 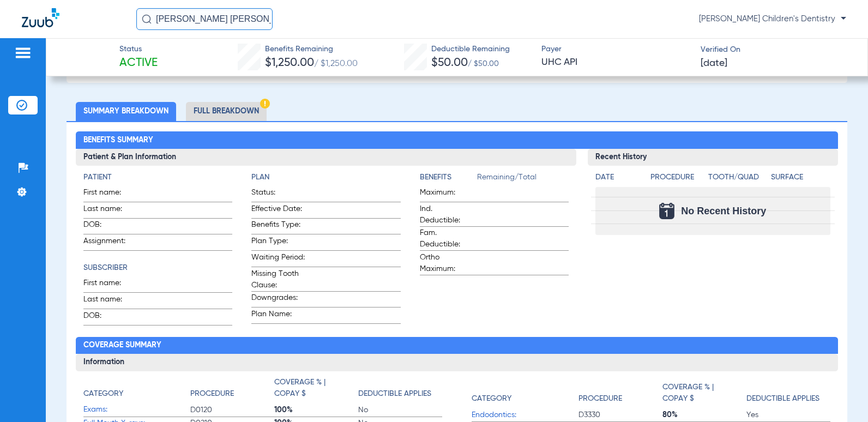 What do you see at coordinates (723, 211) in the screenshot?
I see `span: No Recent History` at bounding box center [723, 211].